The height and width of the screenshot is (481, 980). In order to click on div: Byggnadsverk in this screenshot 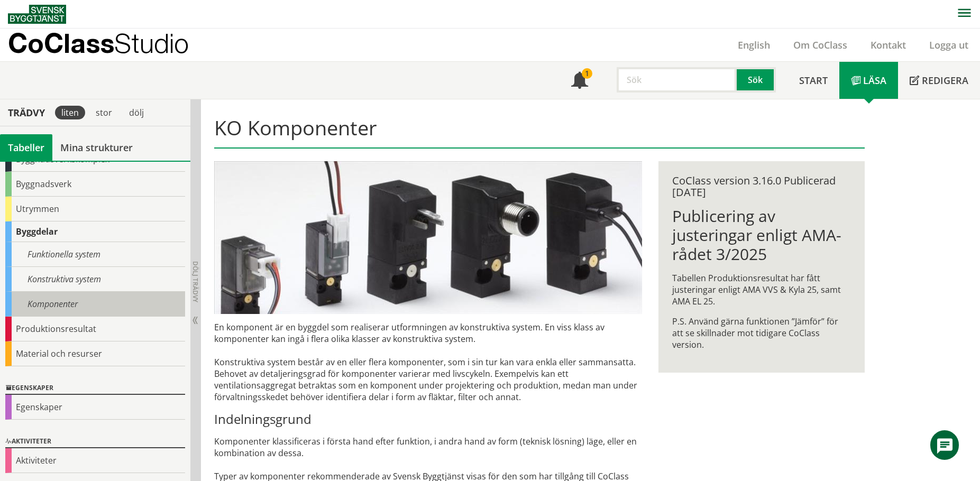, I will do `click(95, 184)`.